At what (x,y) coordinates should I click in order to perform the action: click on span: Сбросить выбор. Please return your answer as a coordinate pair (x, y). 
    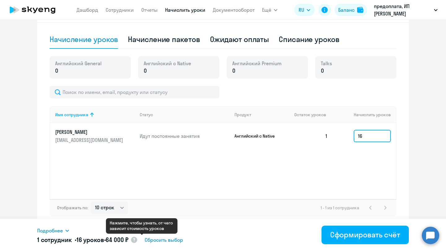
    Looking at the image, I should click on (164, 240).